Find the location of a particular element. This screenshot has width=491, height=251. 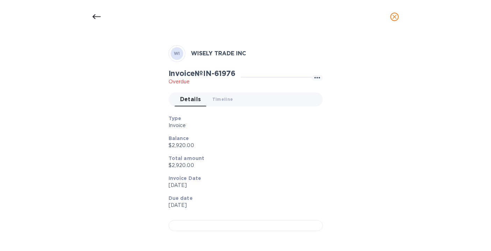

h2: Invoice № IN-61976 is located at coordinates (202, 73).